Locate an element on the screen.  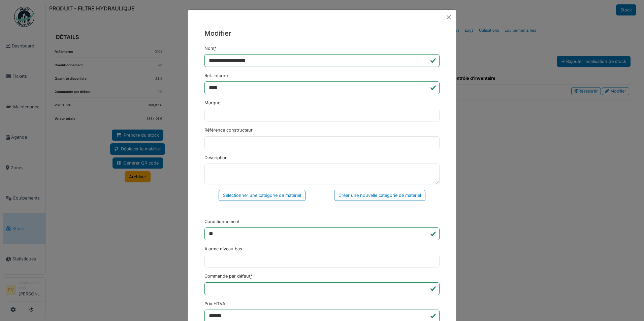
label: Ref. interne is located at coordinates (216, 75).